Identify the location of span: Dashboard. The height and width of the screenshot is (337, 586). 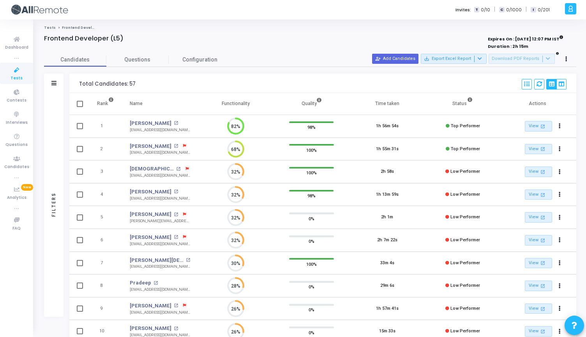
(17, 48).